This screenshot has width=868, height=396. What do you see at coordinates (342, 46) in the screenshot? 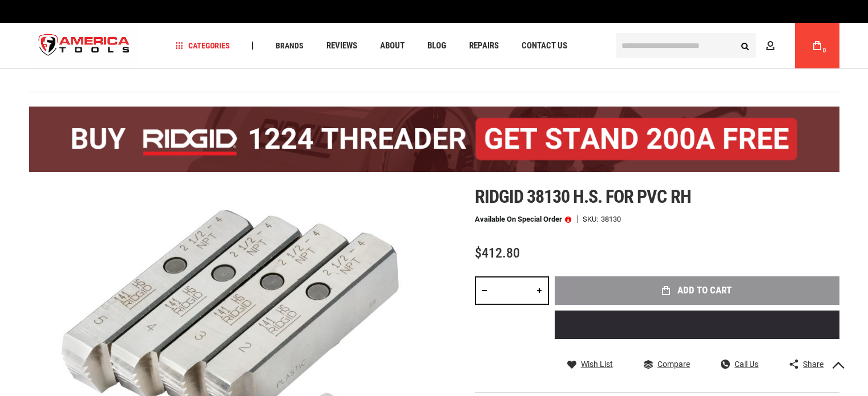
I see `span: Reviews` at bounding box center [342, 46].